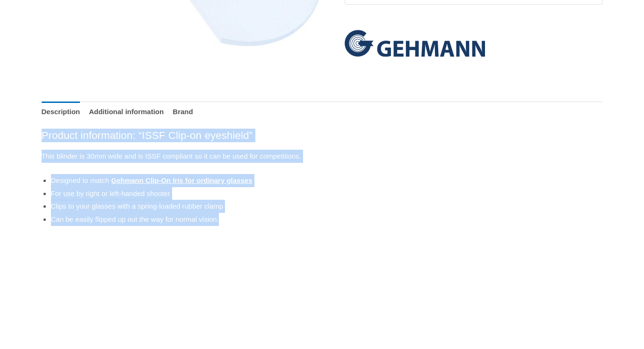 The height and width of the screenshot is (349, 644). Describe the element at coordinates (183, 111) in the screenshot. I see `a: Brand` at that location.